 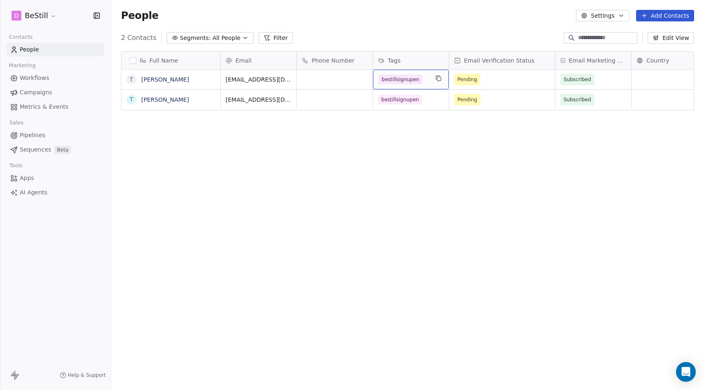 What do you see at coordinates (21, 37) in the screenshot?
I see `span: Contacts` at bounding box center [21, 37].